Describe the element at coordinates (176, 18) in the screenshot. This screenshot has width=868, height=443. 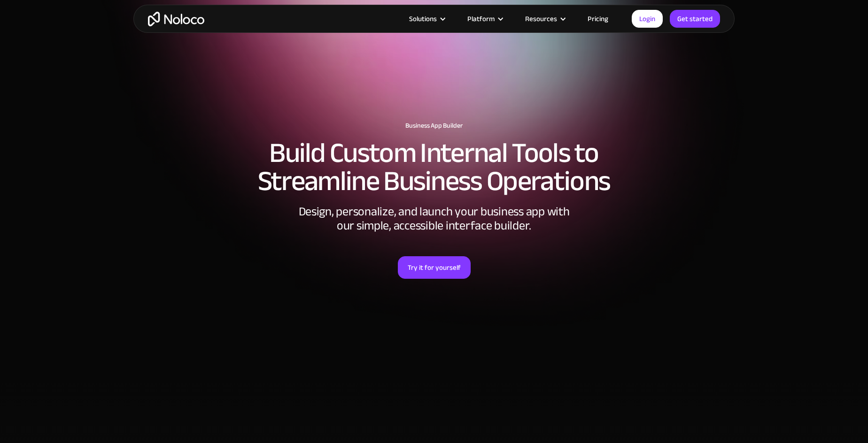
I see `a: home` at that location.